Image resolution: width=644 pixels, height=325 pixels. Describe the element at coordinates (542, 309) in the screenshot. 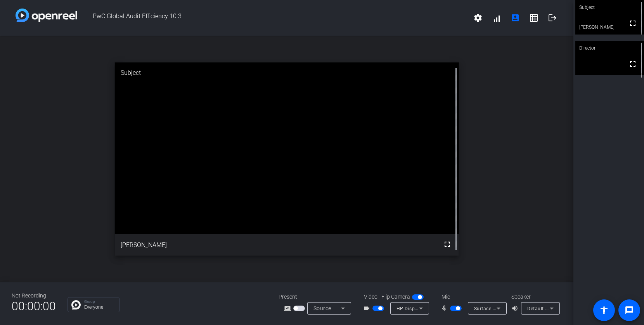

I see `span: Surface Stereo Microphones (Surface High Definition Audio)` at that location.